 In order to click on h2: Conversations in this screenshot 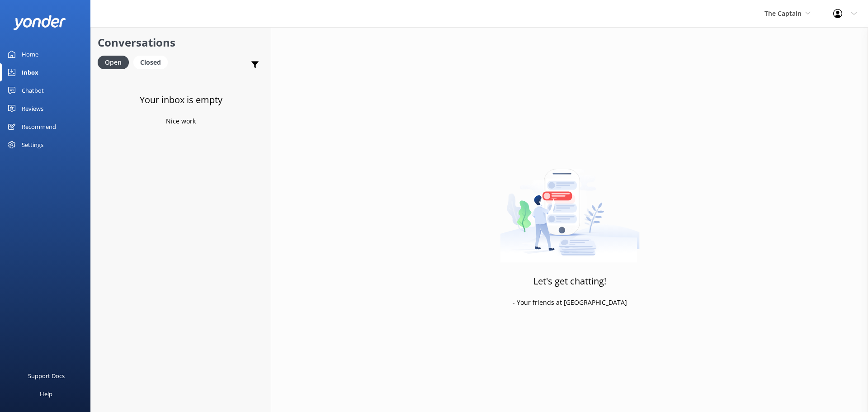, I will do `click(181, 42)`.